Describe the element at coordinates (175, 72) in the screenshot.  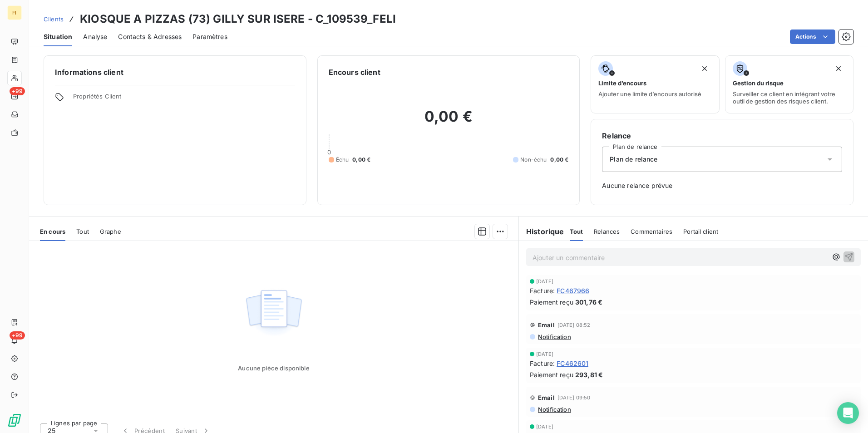
I see `h6: Informations client` at that location.